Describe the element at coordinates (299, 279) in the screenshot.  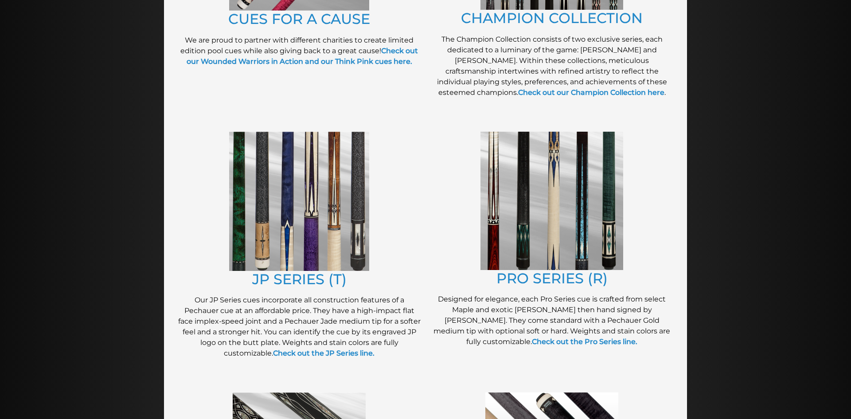
I see `a: JP SERIES (T)` at that location.